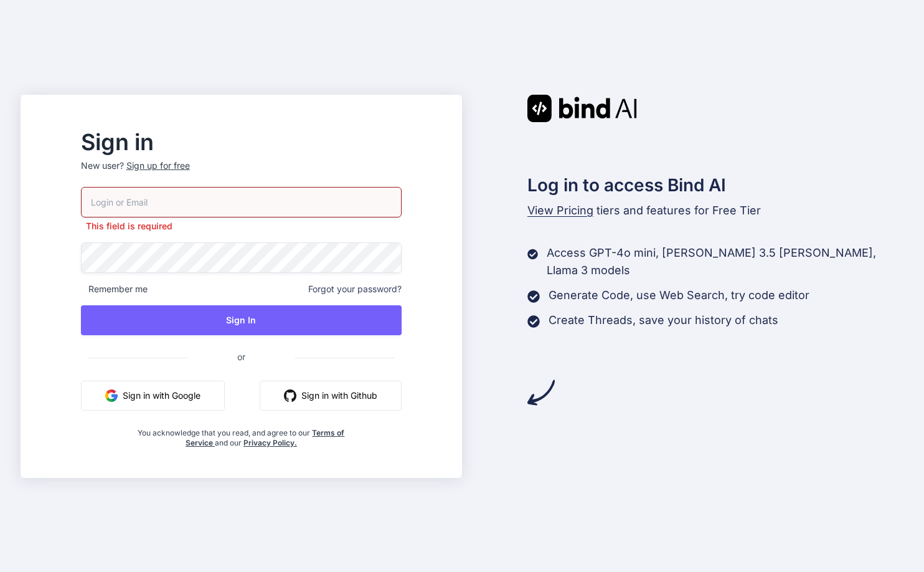 The image size is (924, 572). What do you see at coordinates (241, 434) in the screenshot?
I see `div: You acknowledge that you read, and agree to our and our` at bounding box center [241, 434].